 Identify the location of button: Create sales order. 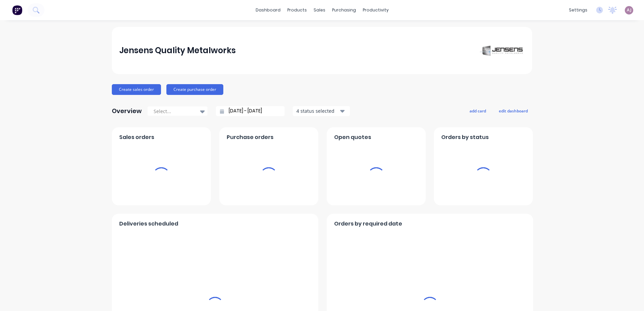
(136, 89).